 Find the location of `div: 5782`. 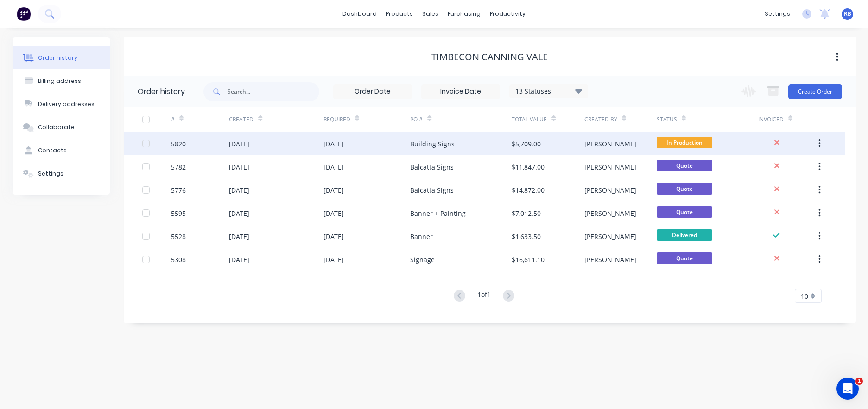

div: 5782 is located at coordinates (178, 167).